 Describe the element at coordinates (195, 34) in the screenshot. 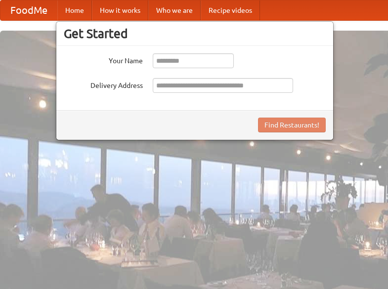

I see `h3: Get Started` at that location.